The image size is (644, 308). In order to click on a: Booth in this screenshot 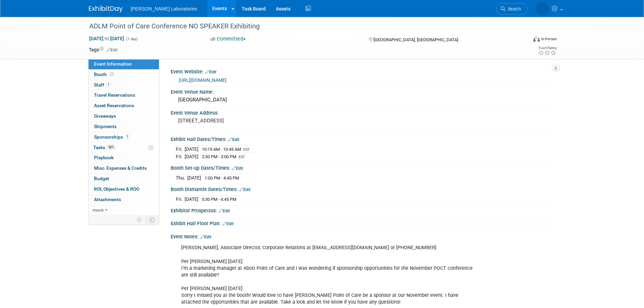, I will do `click(124, 75)`.